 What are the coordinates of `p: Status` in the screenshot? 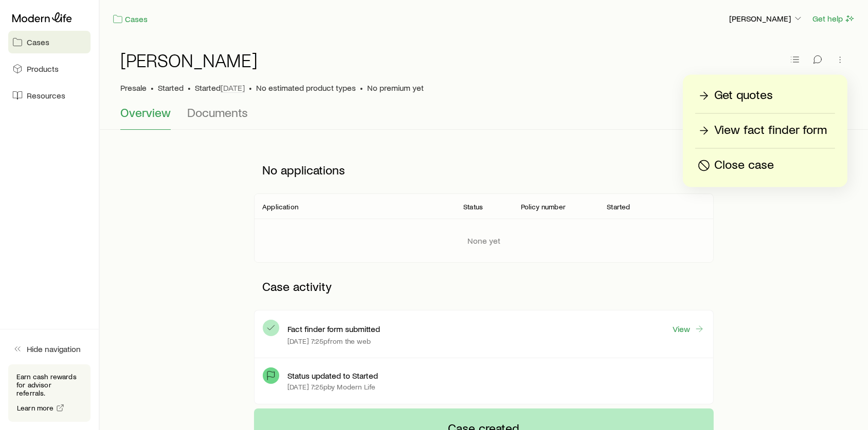 It's located at (473, 207).